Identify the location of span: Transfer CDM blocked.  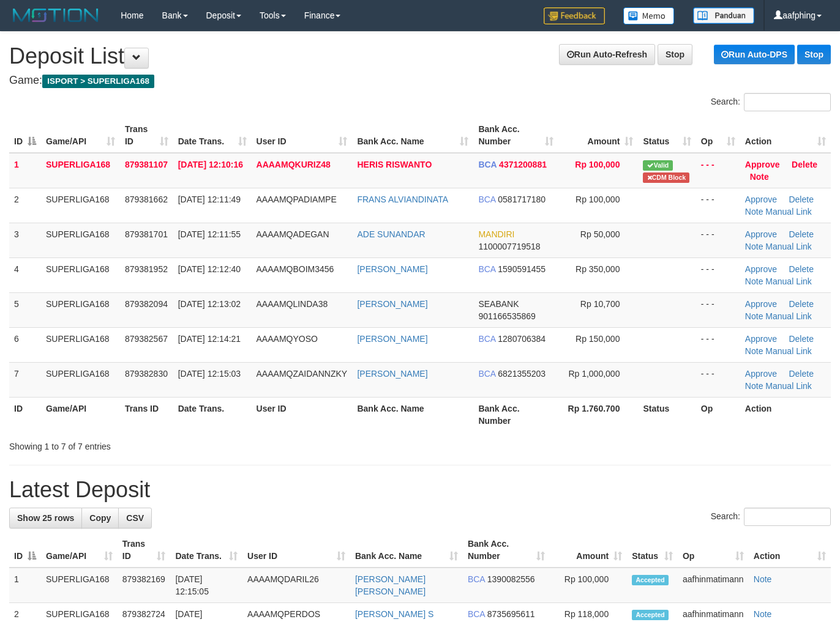
(666, 178).